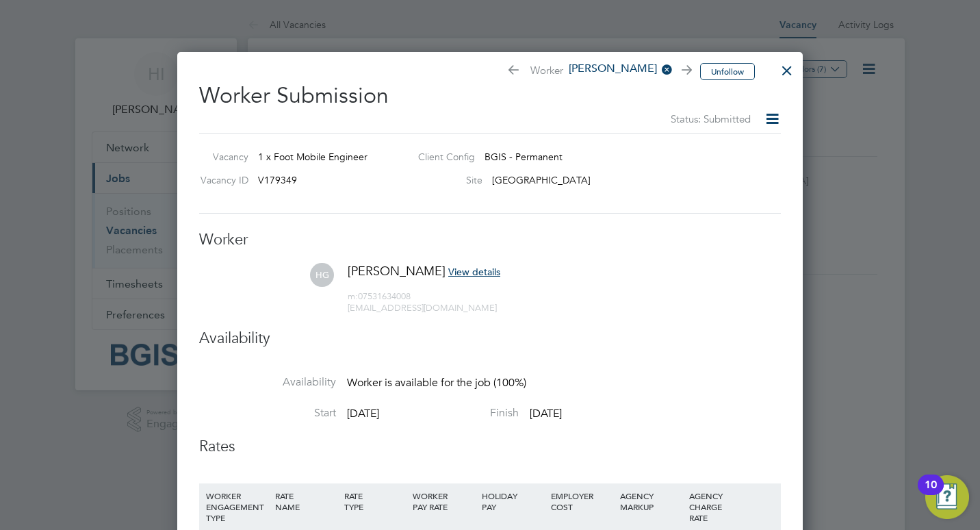 This screenshot has width=980, height=530. Describe the element at coordinates (931, 493) in the screenshot. I see `div: 10` at that location.